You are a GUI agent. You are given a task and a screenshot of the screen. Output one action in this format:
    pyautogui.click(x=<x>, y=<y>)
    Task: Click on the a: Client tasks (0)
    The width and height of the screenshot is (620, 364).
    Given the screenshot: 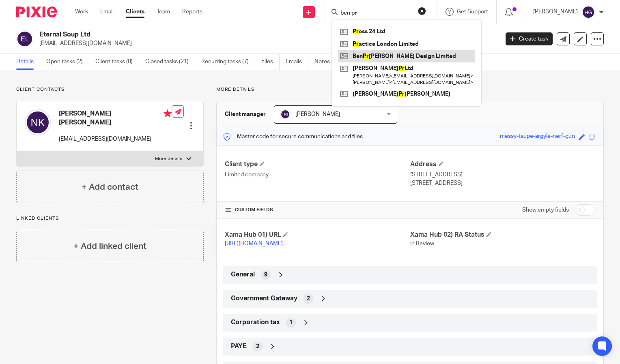 What is the action you would take?
    pyautogui.click(x=117, y=62)
    